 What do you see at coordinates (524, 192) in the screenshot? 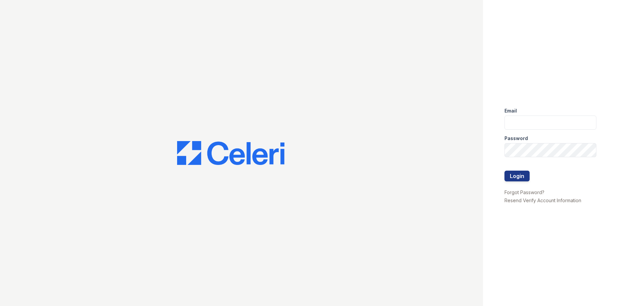
I see `a: Forgot Password?` at bounding box center [524, 192].